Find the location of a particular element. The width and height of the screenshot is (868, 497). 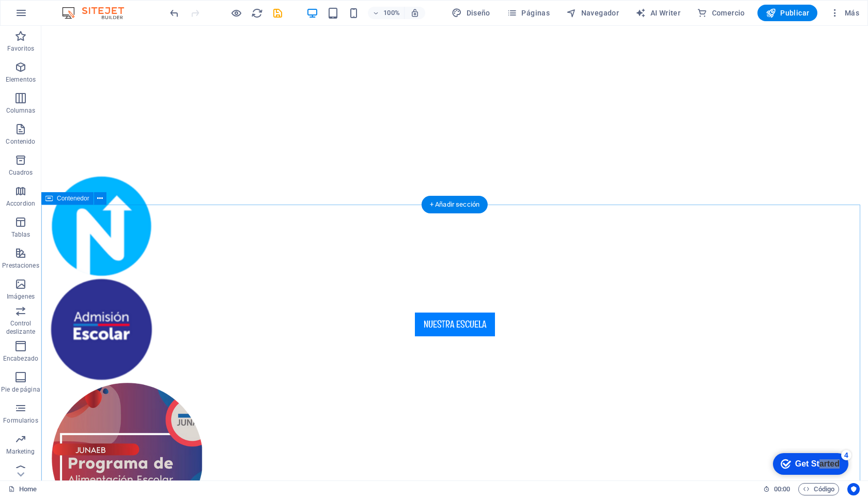

h6: 100% is located at coordinates (391, 13).